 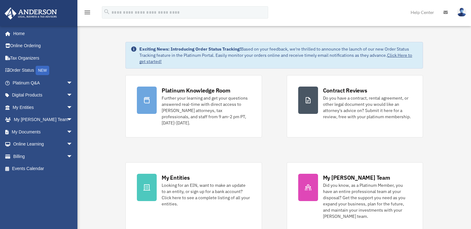 I want to click on a: My Entitiesarrow_drop_down, so click(x=43, y=107).